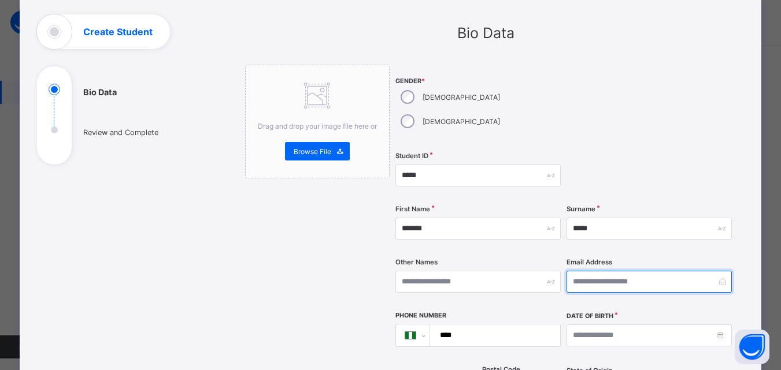 The height and width of the screenshot is (370, 781). What do you see at coordinates (312, 151) in the screenshot?
I see `span: Browse File` at bounding box center [312, 151].